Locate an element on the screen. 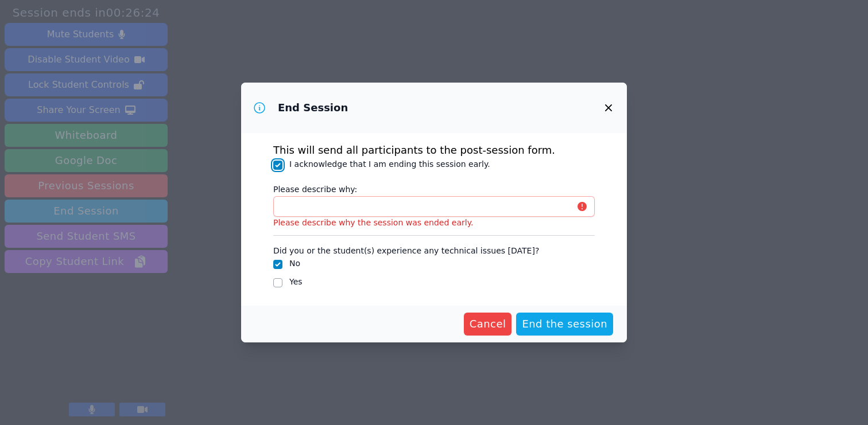 The height and width of the screenshot is (425, 868). label: Yes is located at coordinates (295, 281).